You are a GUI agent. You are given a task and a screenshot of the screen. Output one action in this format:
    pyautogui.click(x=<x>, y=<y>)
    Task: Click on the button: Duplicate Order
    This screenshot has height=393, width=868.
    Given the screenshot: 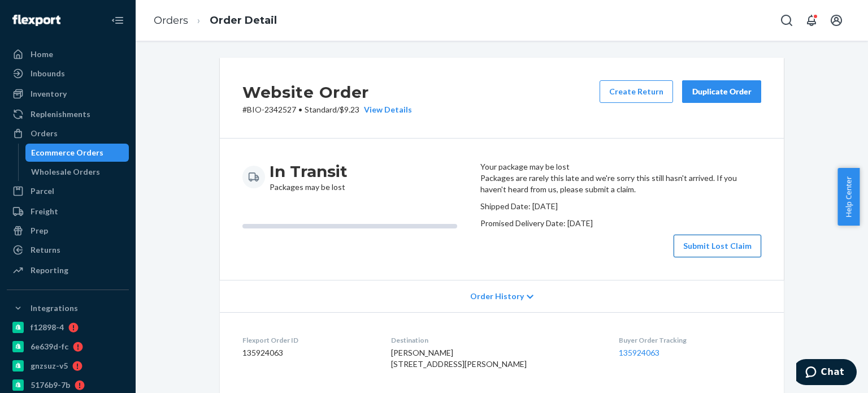 What is the action you would take?
    pyautogui.click(x=722, y=92)
    